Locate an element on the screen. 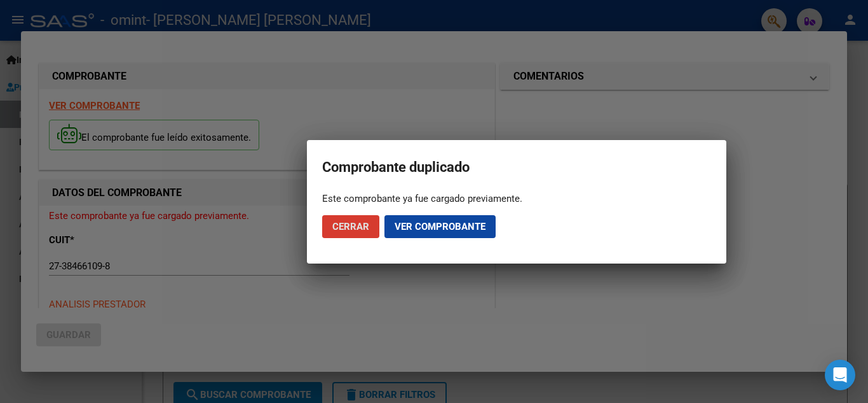 The image size is (868, 403). h2: Comprobante duplicado is located at coordinates (516, 167).